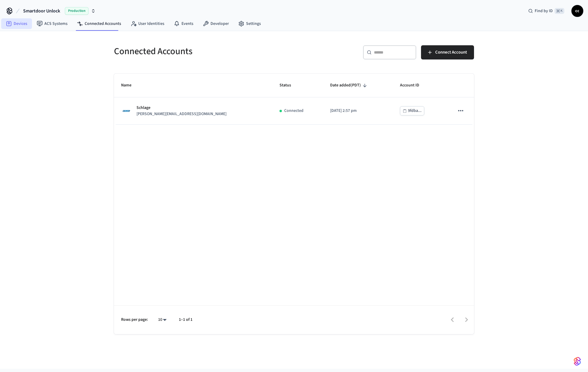 This screenshot has height=372, width=588. What do you see at coordinates (99, 24) in the screenshot?
I see `a: Connected Accounts` at bounding box center [99, 24].